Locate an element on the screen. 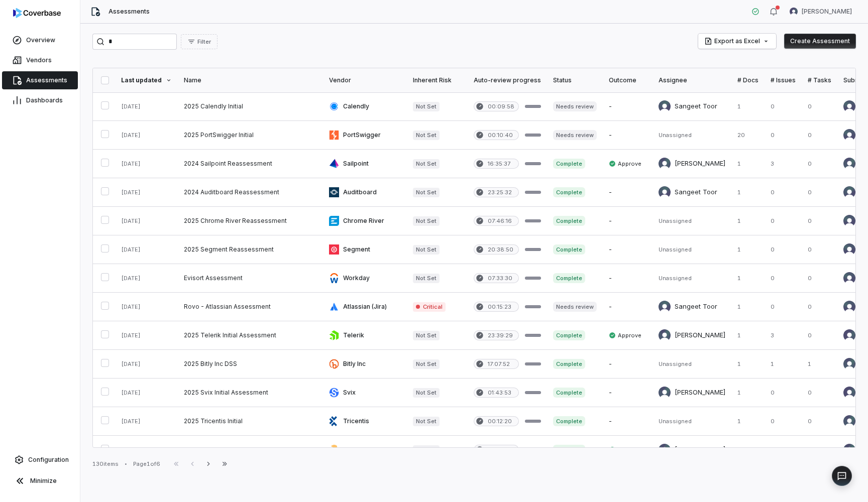 The image size is (868, 502). a: Overview is located at coordinates (40, 41).